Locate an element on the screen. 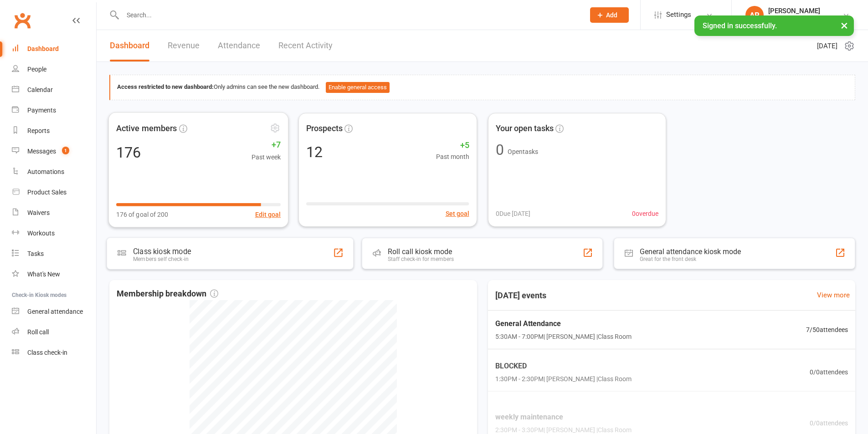 The image size is (868, 434). div: Roll call is located at coordinates (38, 333).